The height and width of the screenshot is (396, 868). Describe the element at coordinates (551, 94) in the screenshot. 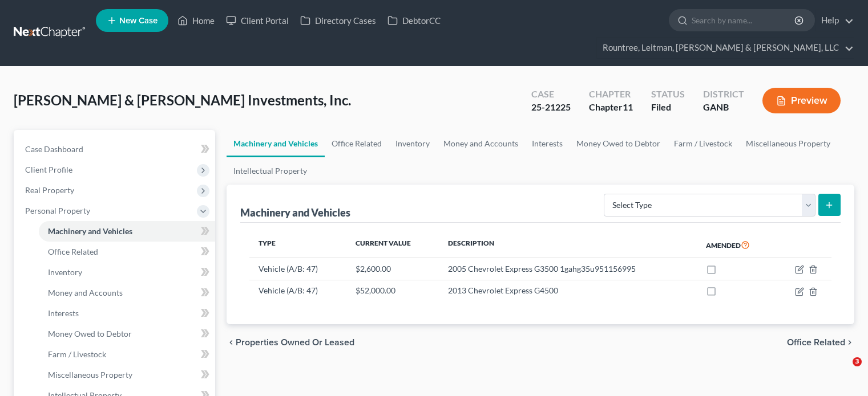

I see `div: Case` at that location.